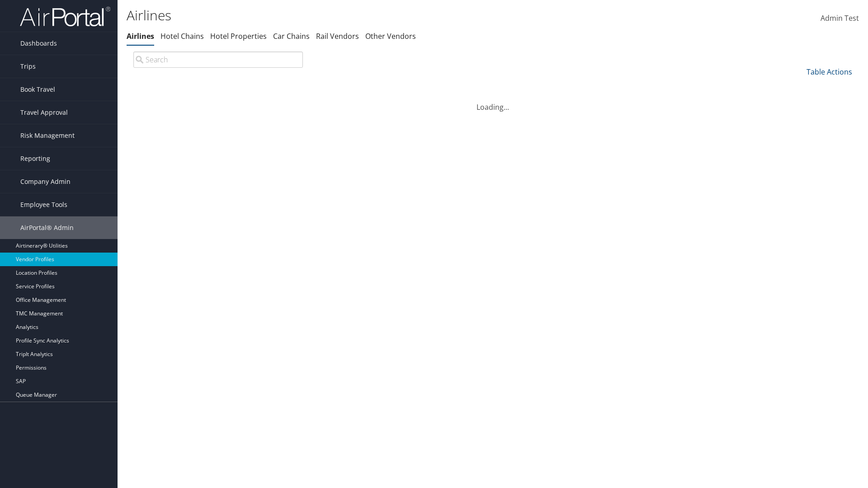 Image resolution: width=868 pixels, height=488 pixels. I want to click on a: Car Chains, so click(291, 36).